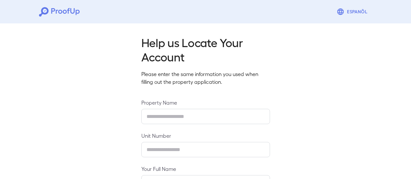  I want to click on p: Please enter the same information you used when filling out the property application., so click(206, 78).